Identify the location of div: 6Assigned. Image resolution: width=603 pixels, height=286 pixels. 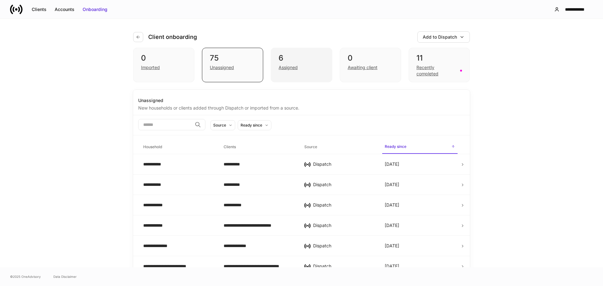
(301, 65).